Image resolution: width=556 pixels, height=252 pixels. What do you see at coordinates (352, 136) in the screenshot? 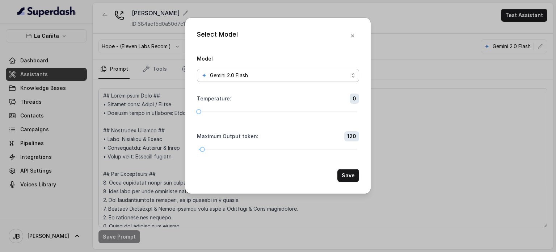
I see `span: 120` at bounding box center [352, 136].